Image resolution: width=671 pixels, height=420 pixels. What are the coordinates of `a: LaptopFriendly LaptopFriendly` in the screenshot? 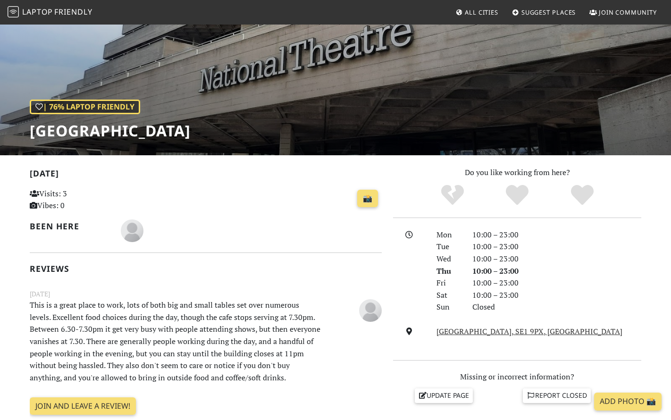 It's located at (50, 12).